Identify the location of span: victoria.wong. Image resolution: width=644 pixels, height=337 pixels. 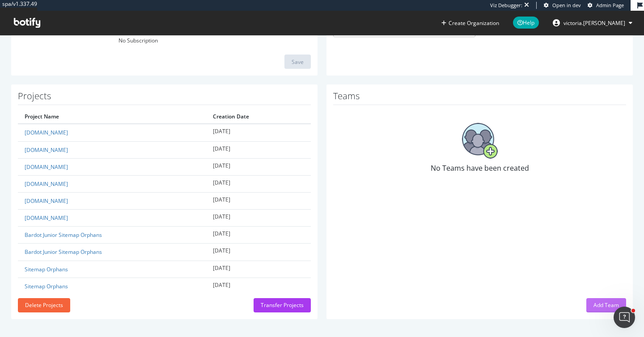
(595, 23).